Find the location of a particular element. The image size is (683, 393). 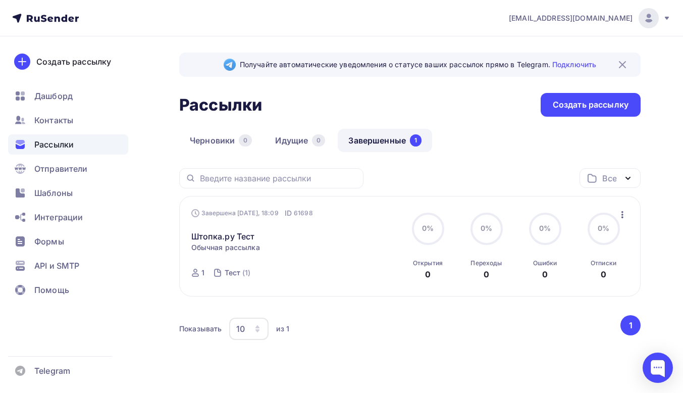

button: 10 is located at coordinates (249, 329).